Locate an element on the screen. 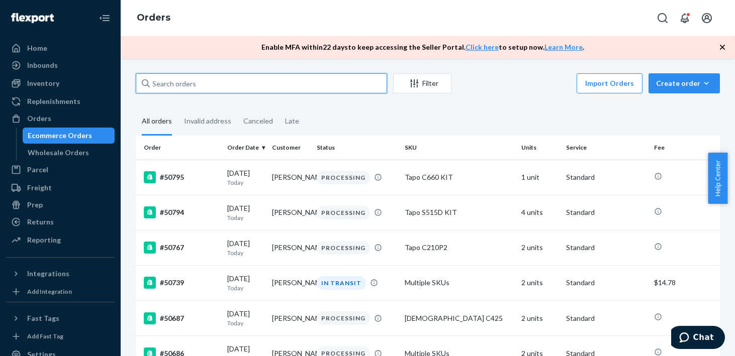 The height and width of the screenshot is (356, 735). div: Orders is located at coordinates (39, 119).